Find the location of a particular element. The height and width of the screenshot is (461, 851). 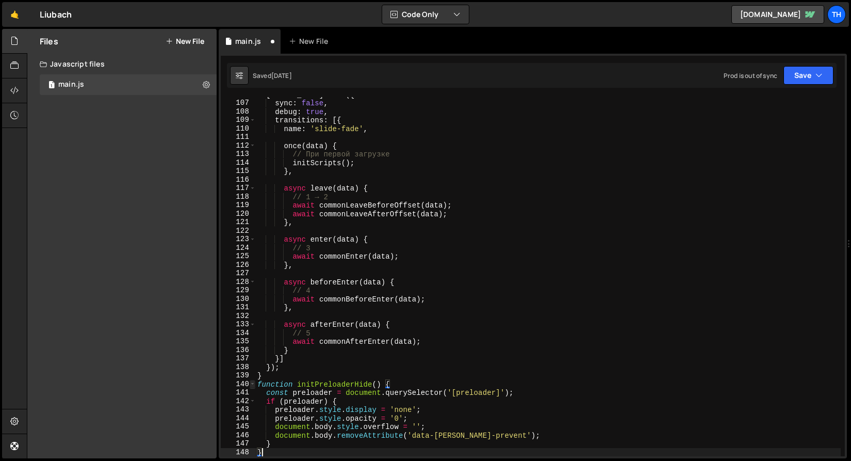

button: New File is located at coordinates (185, 41).